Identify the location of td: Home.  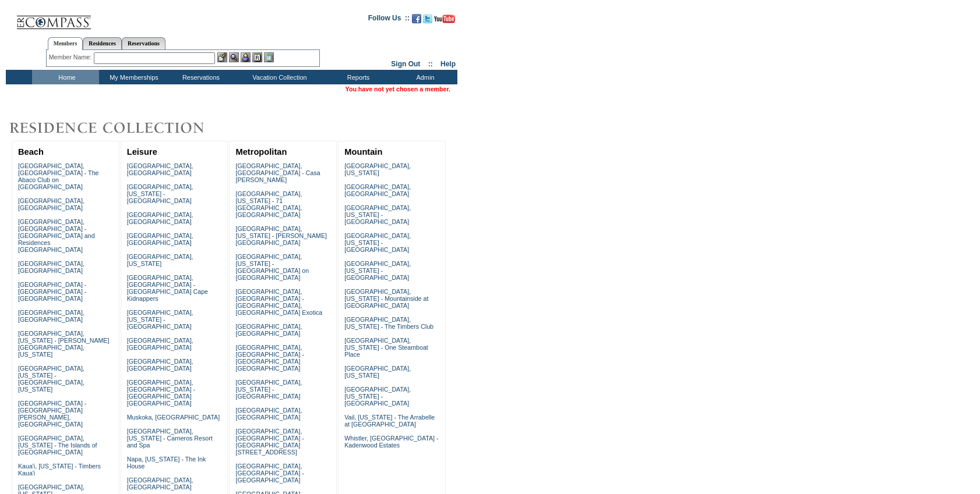
(65, 77).